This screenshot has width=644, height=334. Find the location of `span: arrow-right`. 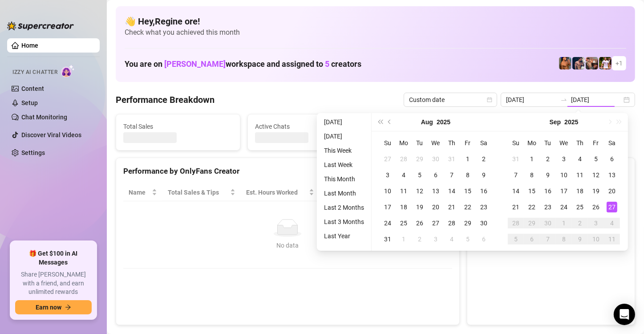

span: arrow-right is located at coordinates (68, 307).